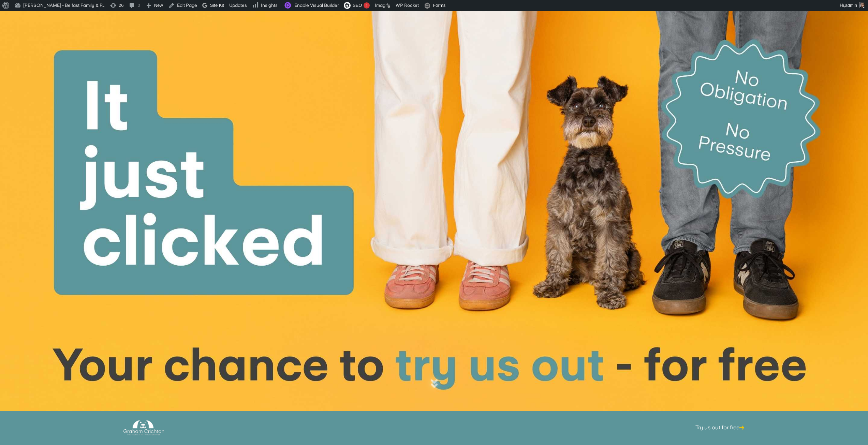 The height and width of the screenshot is (445, 868). I want to click on span: admin, so click(851, 5).